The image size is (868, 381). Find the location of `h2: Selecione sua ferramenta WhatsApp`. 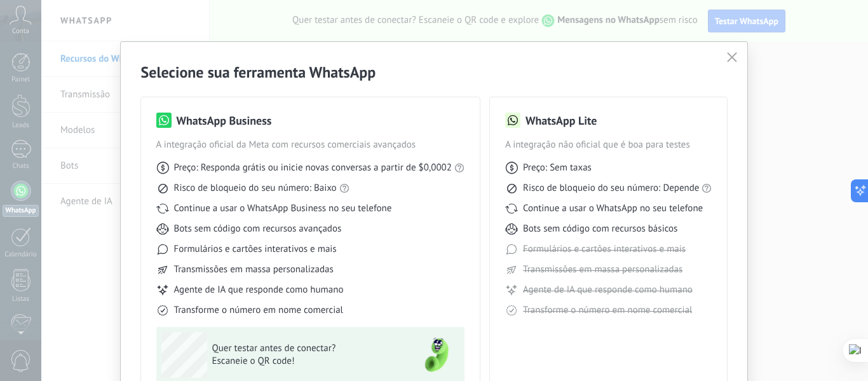

h2: Selecione sua ferramenta WhatsApp is located at coordinates (434, 72).